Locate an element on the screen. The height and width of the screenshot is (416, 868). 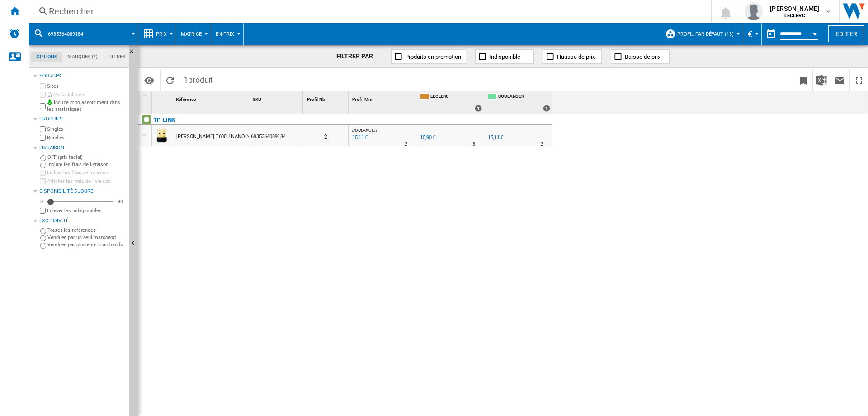
span: produit is located at coordinates (200, 79).